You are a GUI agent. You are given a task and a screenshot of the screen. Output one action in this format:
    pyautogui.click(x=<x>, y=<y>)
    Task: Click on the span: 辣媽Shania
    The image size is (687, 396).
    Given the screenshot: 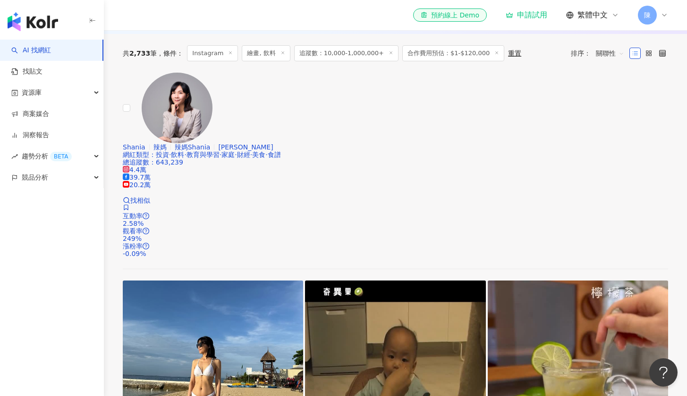 What is the action you would take?
    pyautogui.click(x=193, y=147)
    